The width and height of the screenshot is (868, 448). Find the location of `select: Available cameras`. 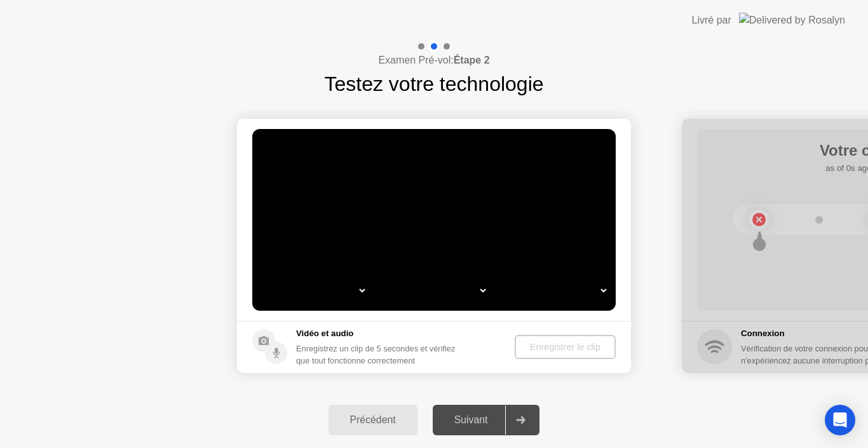

select: Available cameras is located at coordinates (313, 291).